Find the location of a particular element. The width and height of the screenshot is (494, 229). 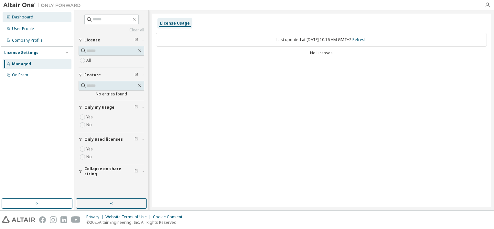

img: altair_logo.svg is located at coordinates (18, 220).